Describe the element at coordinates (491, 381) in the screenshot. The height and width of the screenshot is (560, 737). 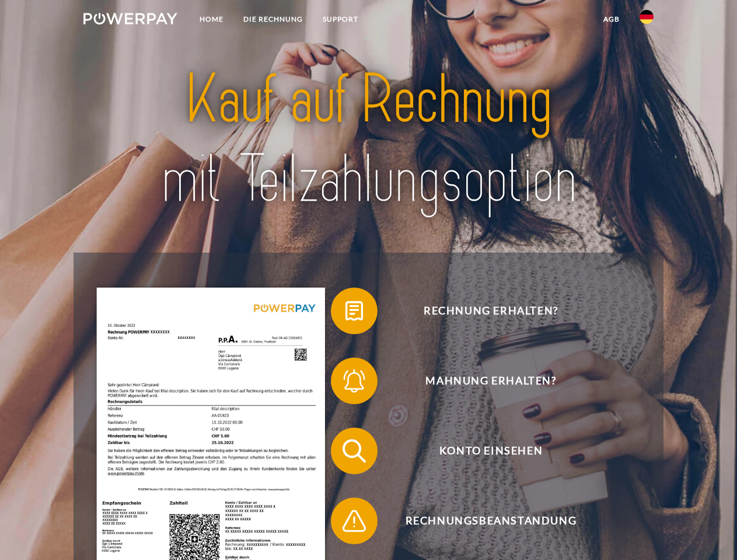
I see `span: Mahnung erhalten?` at that location.